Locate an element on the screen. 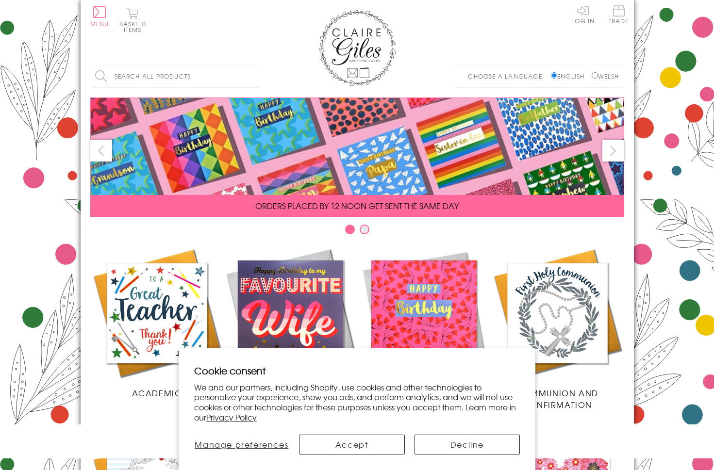 The image size is (714, 470). div: Carousel Pagination is located at coordinates (357, 232).